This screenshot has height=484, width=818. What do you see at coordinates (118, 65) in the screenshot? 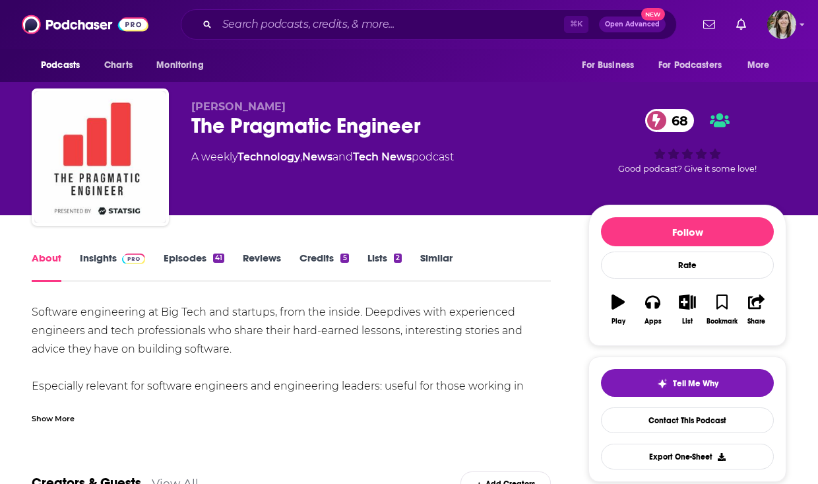
I see `span: Charts` at bounding box center [118, 65].